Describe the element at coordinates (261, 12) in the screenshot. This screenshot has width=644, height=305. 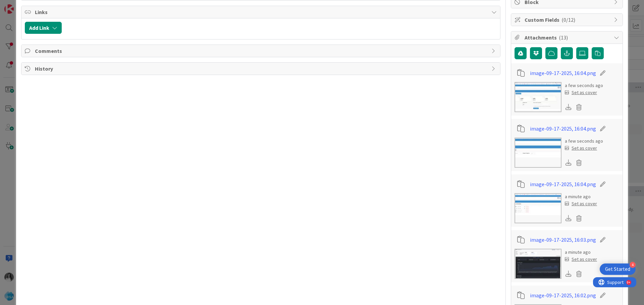
I see `span: Links` at that location.